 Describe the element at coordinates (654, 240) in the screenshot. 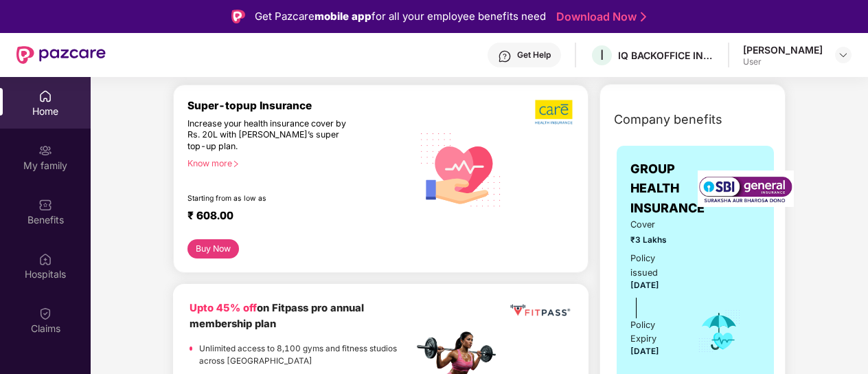

I see `span: ₹3 Lakhs` at that location.